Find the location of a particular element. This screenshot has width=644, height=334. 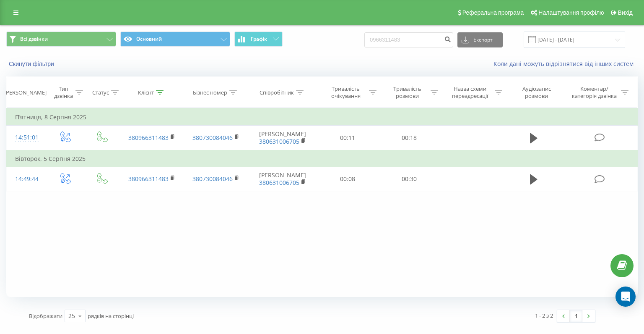

td: 00:30 is located at coordinates (409, 179).